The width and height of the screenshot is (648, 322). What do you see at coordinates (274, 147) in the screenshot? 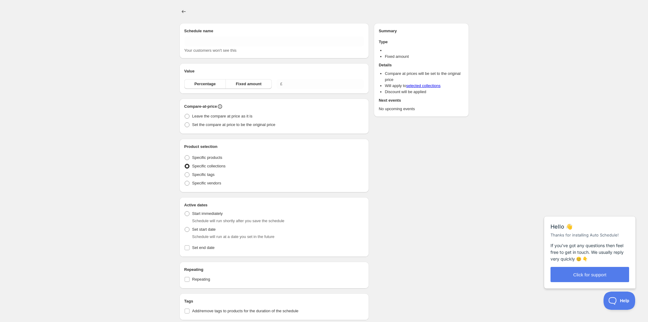
I see `h2: Product selection` at bounding box center [274, 147].